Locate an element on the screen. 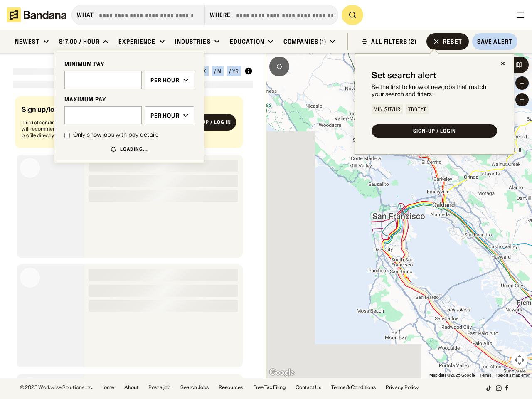 The width and height of the screenshot is (532, 399). a: Home is located at coordinates (107, 387).